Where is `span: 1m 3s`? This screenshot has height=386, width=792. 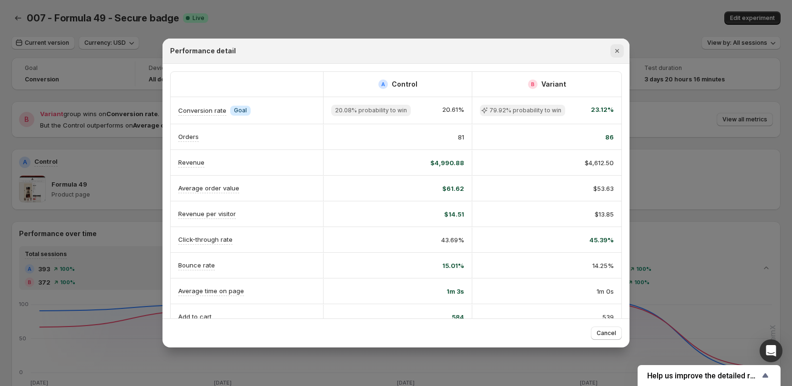
span: 1m 3s is located at coordinates (455, 292).